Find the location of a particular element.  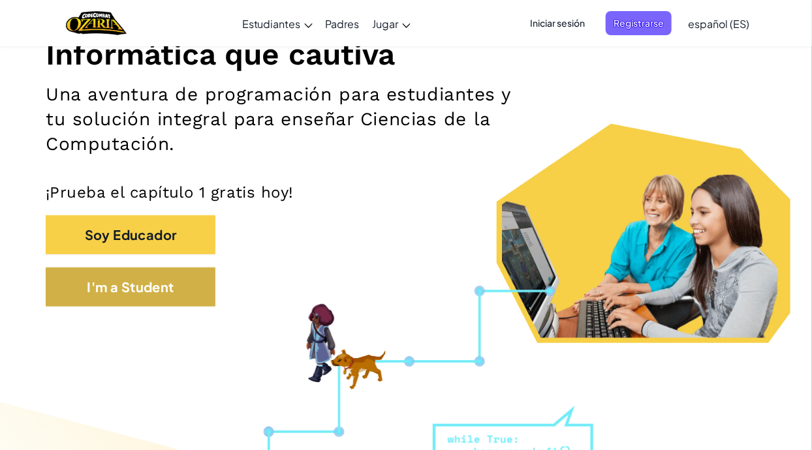

img: Home is located at coordinates (96, 23).